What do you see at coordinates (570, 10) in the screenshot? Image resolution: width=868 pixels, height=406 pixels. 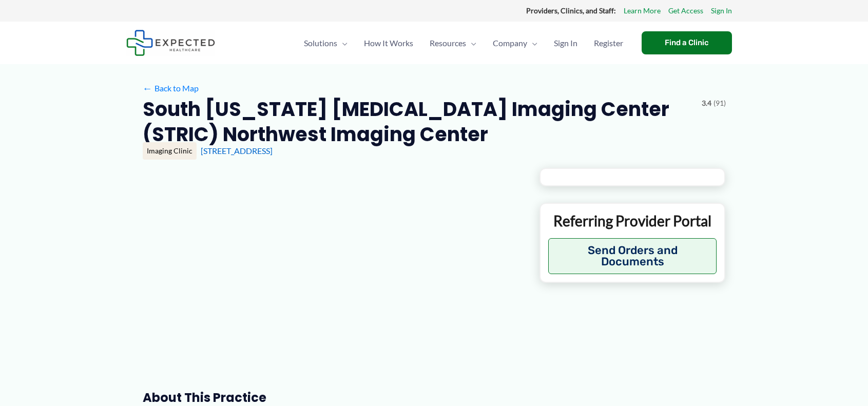 I see `strong: Providers, Clinics, and Staff:` at bounding box center [570, 10].